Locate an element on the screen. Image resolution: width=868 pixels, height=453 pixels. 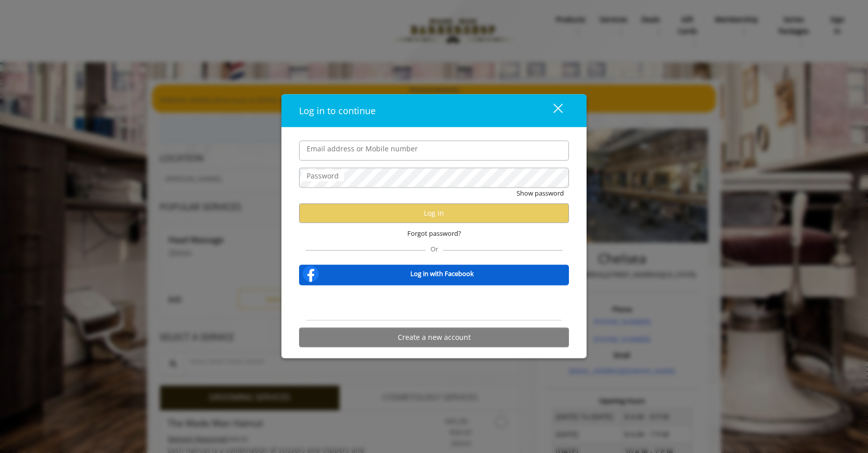
span: Log in to continue is located at coordinates (338, 110).